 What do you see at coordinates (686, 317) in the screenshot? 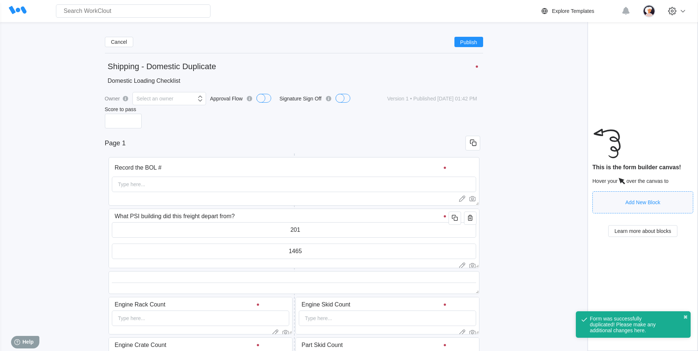
I see `button: close` at bounding box center [686, 317].